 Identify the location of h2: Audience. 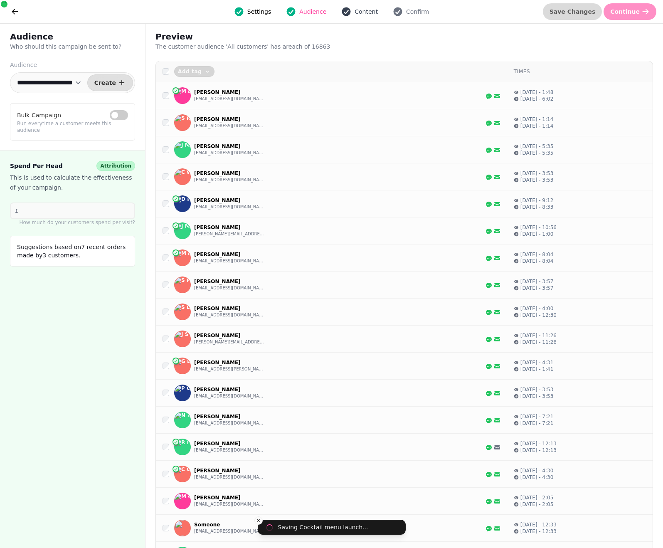
(72, 37).